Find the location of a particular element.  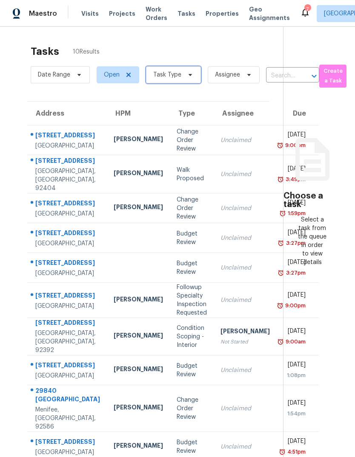

span: Task Type is located at coordinates (167, 75).